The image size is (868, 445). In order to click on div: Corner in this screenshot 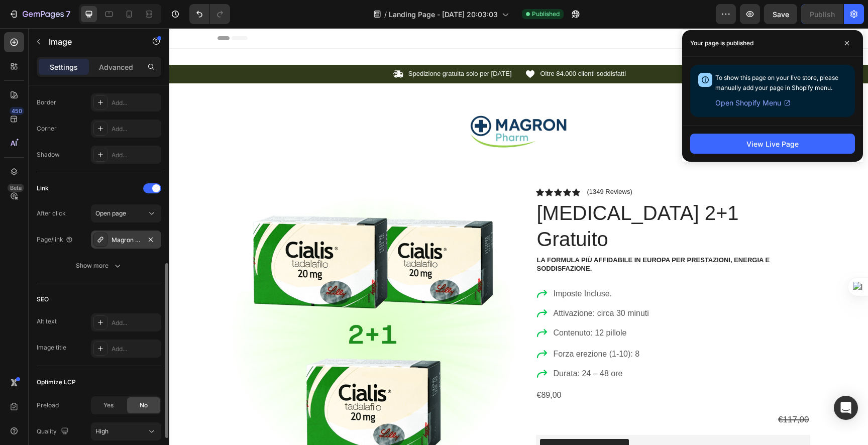, I will do `click(47, 129)`.